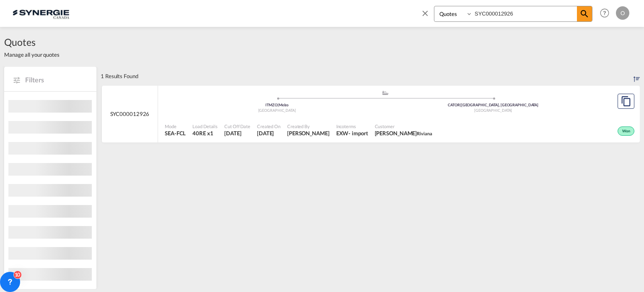 The width and height of the screenshot is (644, 292). I want to click on md-icon: icon-close, so click(425, 13).